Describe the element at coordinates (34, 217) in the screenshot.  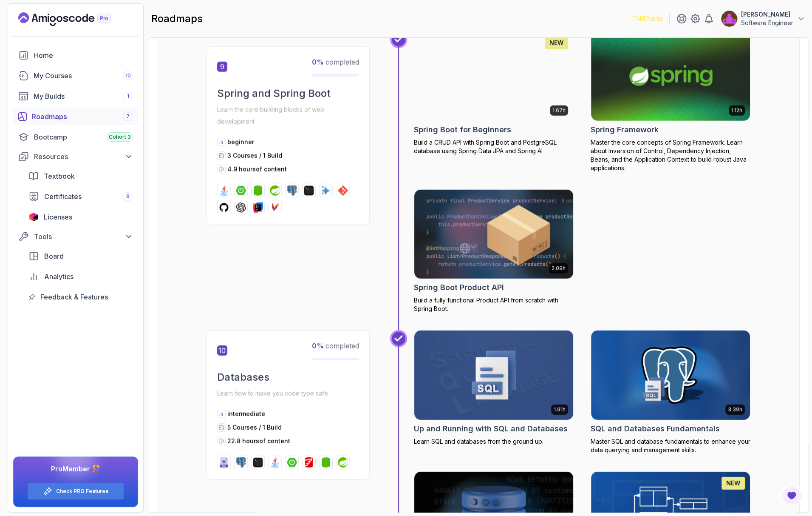
I see `img: jetbrains icon` at that location.